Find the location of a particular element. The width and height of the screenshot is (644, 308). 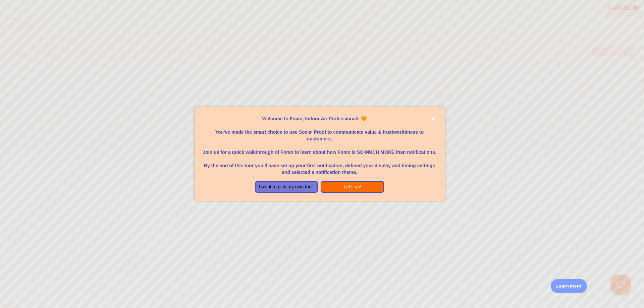

p: Join us for a quick walkthrough of Fomo to learn about how Fomo is SO MUCH MORE than notifications. is located at coordinates (320, 149).